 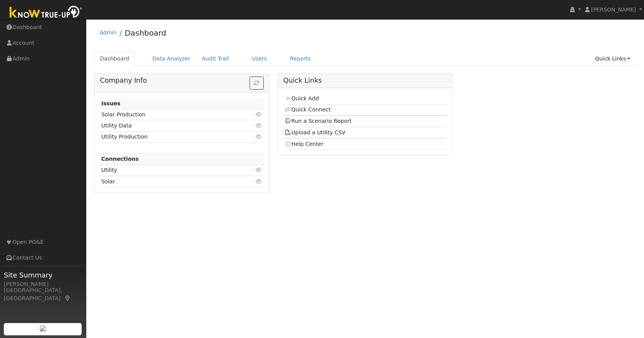 What do you see at coordinates (120, 159) in the screenshot?
I see `strong: Connections` at bounding box center [120, 159].